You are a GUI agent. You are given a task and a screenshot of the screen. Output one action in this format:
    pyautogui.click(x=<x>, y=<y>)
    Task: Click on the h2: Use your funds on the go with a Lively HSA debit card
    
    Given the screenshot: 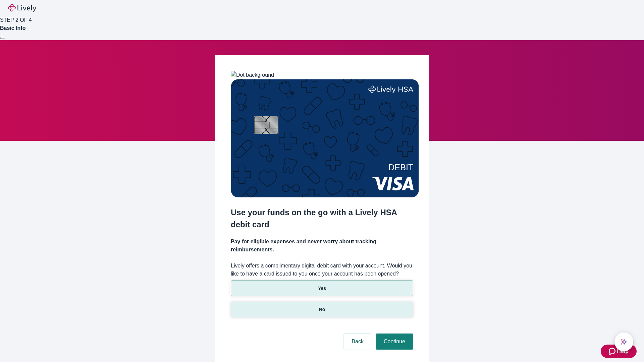 What is the action you would take?
    pyautogui.click(x=322, y=218)
    